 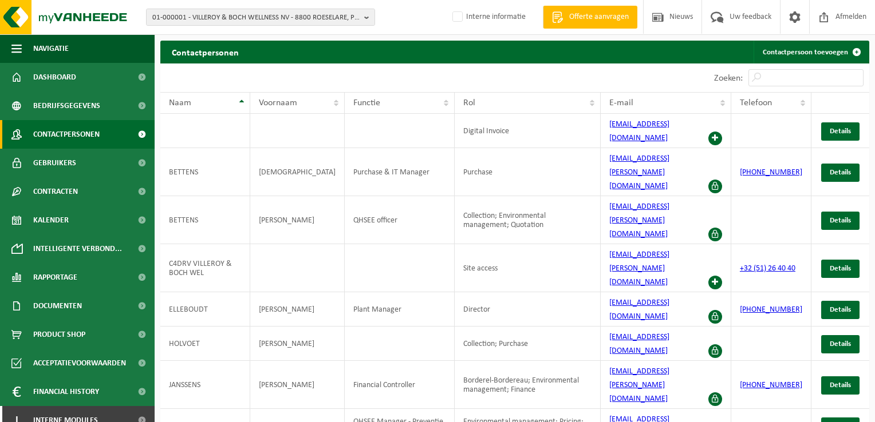 I want to click on td: C4DRV VILLEROY & BOCH WEL, so click(x=205, y=268).